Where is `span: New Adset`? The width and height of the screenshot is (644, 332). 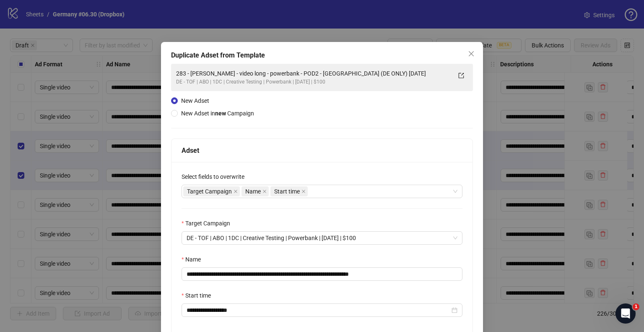 span: New Adset is located at coordinates (195, 101).